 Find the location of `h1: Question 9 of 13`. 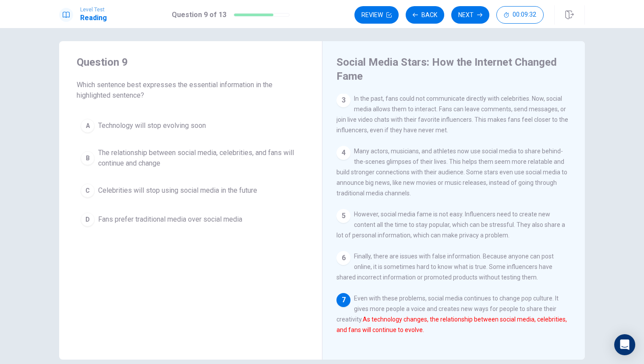

h1: Question 9 of 13 is located at coordinates (199, 15).